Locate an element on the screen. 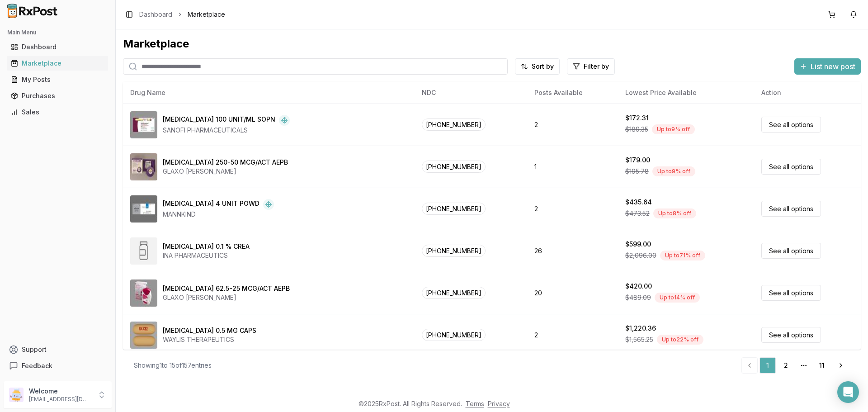  span: Marketplace is located at coordinates (206, 14).